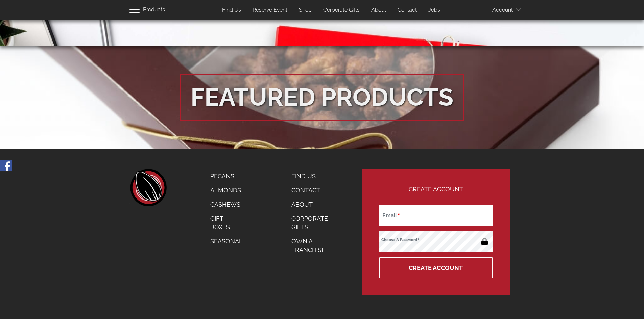 The image size is (644, 319). I want to click on div: Featured Products, so click(322, 97).